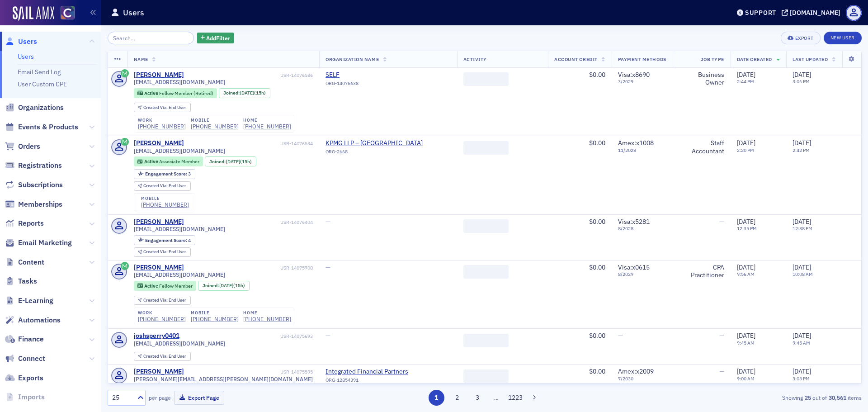  I want to click on a: Registrations, so click(34, 165).